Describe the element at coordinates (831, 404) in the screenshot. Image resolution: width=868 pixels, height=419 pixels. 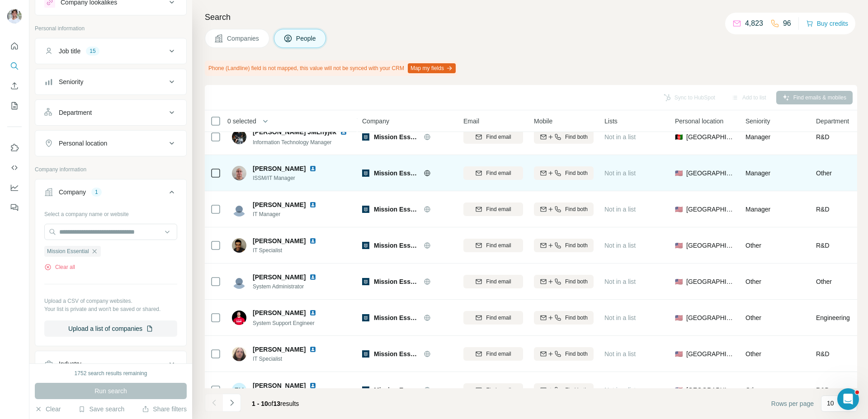
I see `p: 10` at that location.